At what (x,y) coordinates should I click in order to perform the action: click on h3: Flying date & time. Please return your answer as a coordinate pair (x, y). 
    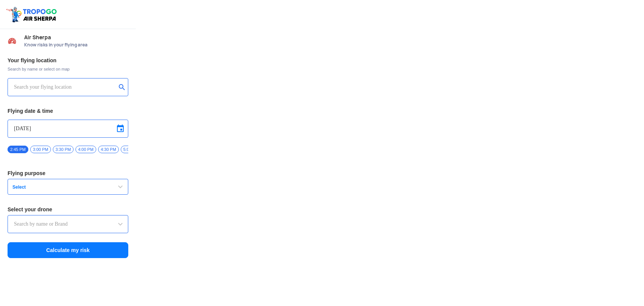
    Looking at the image, I should click on (68, 111).